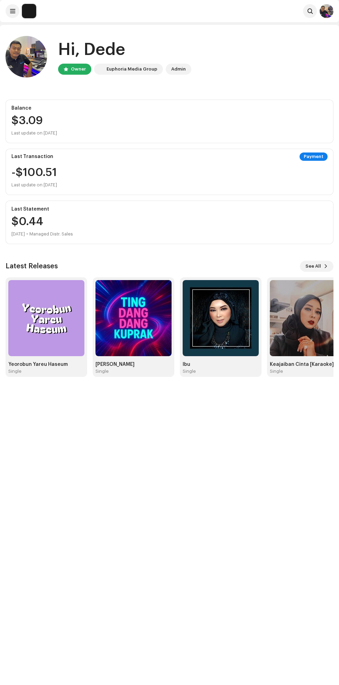 The image size is (339, 685). Describe the element at coordinates (221, 318) in the screenshot. I see `img: a795767f-ee22-45ee-ab73-f482a447b20b` at that location.